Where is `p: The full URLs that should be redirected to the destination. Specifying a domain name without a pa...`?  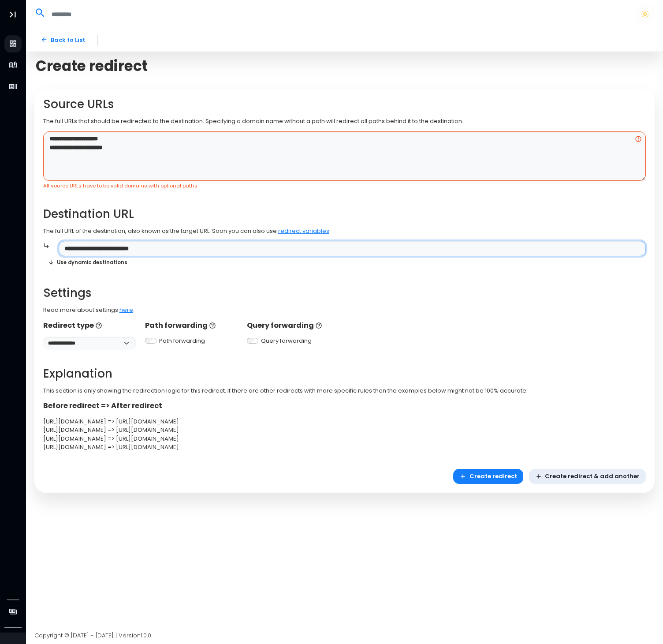 p: The full URLs that should be redirected to the destination. Specifying a domain name without a pa... is located at coordinates (345, 121).